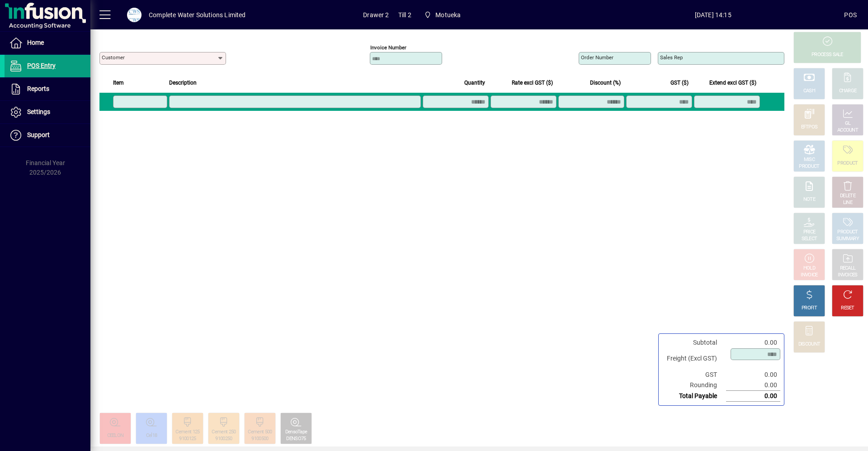 This screenshot has height=451, width=868. Describe the element at coordinates (223, 432) in the screenshot. I see `div: Cement 250` at that location.